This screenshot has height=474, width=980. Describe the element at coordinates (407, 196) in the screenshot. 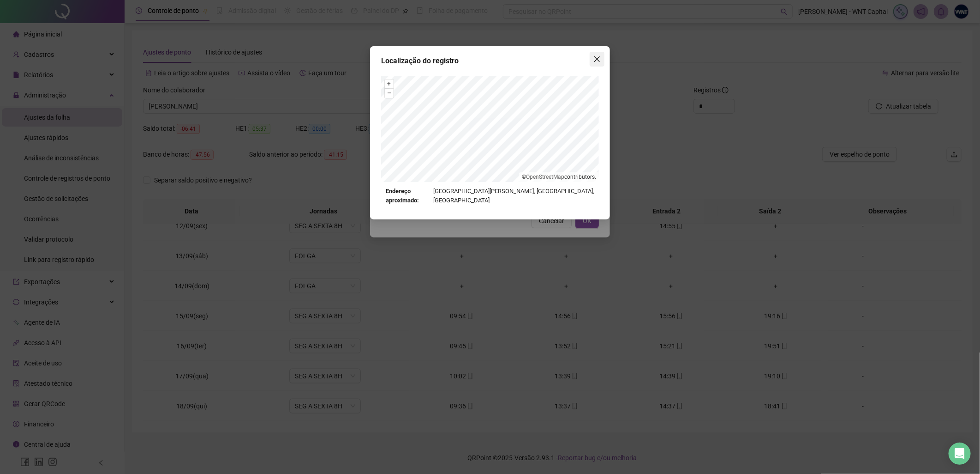

I see `strong: Endereço aproximado:` at that location.